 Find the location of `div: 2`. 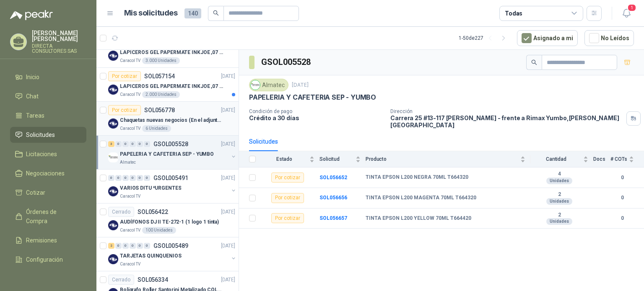

div: 2 is located at coordinates (111, 246).